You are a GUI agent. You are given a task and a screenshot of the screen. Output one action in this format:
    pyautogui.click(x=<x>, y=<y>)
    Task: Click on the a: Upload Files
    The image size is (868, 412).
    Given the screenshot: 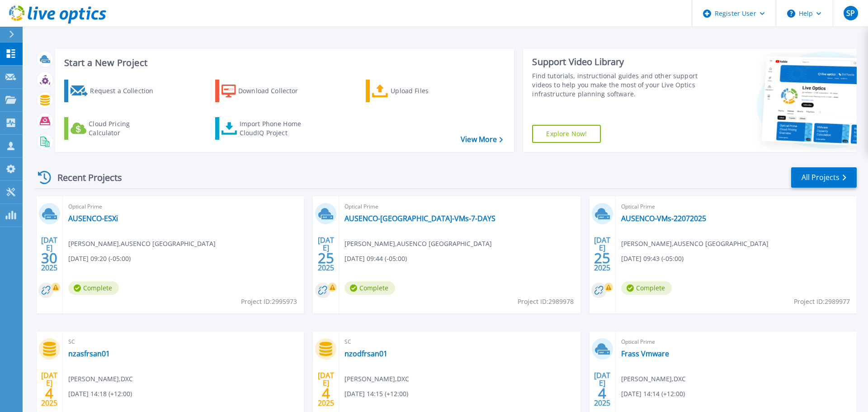 What is the action you would take?
    pyautogui.click(x=416, y=91)
    